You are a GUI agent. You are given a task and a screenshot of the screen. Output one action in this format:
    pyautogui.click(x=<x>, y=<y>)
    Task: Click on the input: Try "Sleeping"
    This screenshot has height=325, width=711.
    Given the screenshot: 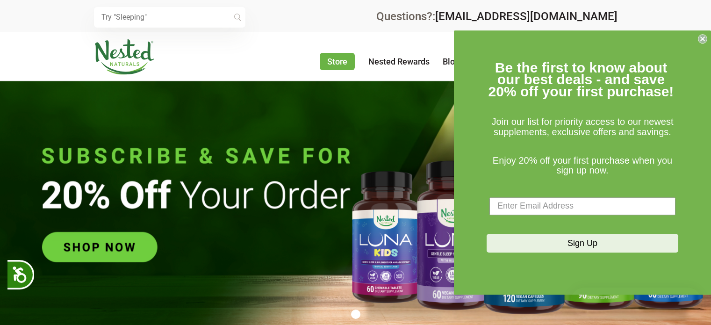 What is the action you would take?
    pyautogui.click(x=170, y=17)
    